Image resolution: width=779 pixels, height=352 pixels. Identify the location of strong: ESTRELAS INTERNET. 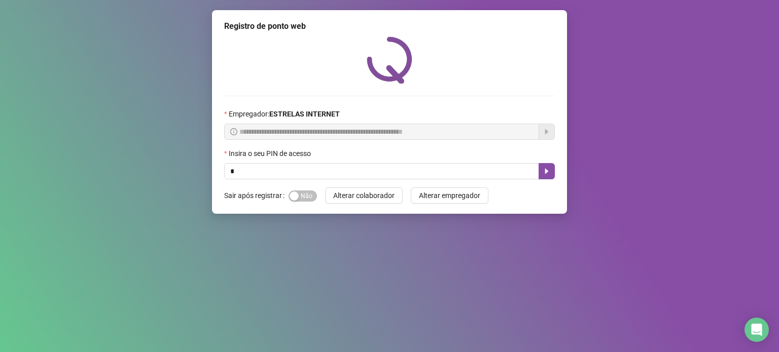
(304, 114).